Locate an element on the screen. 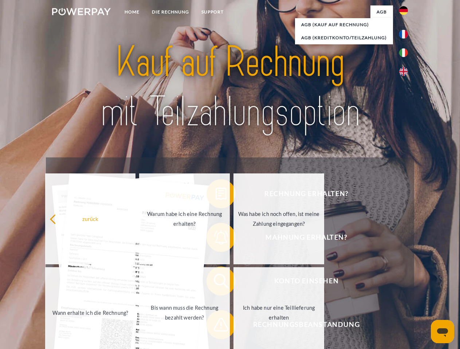 The width and height of the screenshot is (460, 349). a: Home is located at coordinates (132, 12).